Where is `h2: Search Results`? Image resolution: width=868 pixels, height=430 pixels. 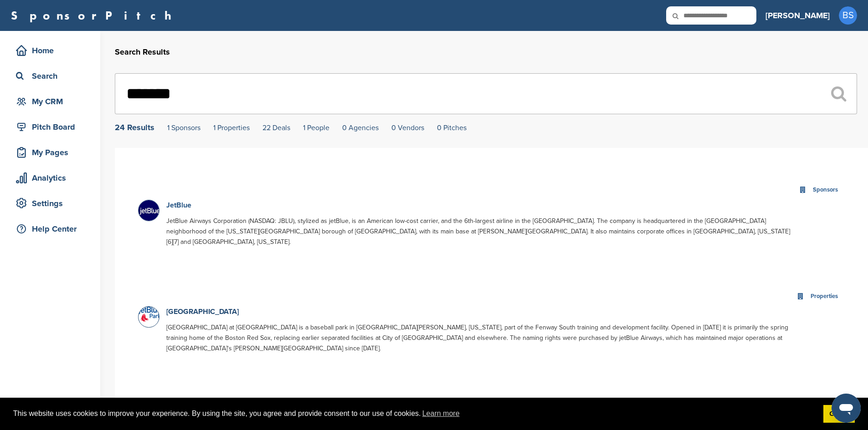
h2: Search Results is located at coordinates (485, 52).